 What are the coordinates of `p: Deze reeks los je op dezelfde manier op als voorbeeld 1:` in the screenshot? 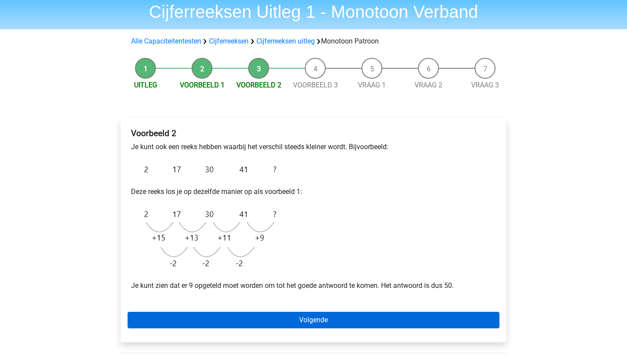 It's located at (313, 192).